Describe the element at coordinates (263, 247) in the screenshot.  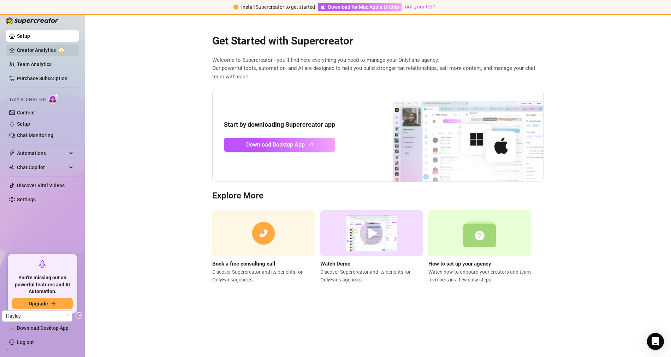
I see `a: Book a free consulting callDiscover Supercreator and its benefits for OnlyFansagencies` at that location.